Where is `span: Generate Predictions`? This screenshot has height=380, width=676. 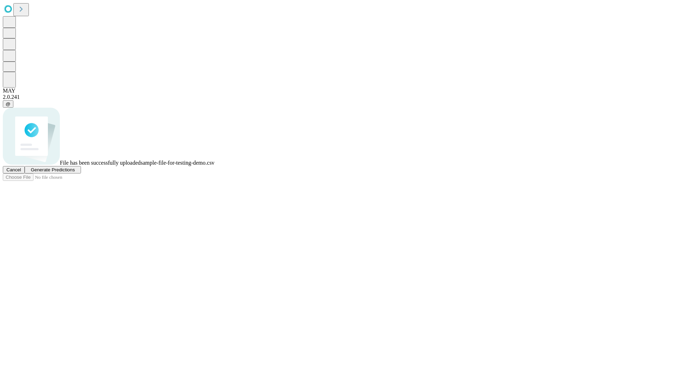 span: Generate Predictions is located at coordinates (52, 170).